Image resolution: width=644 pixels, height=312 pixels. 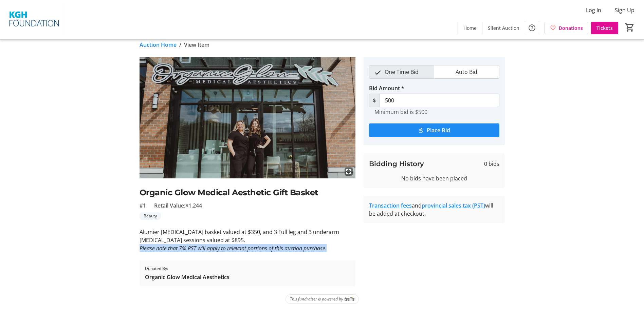 I want to click on span: Sign Up, so click(x=625, y=10).